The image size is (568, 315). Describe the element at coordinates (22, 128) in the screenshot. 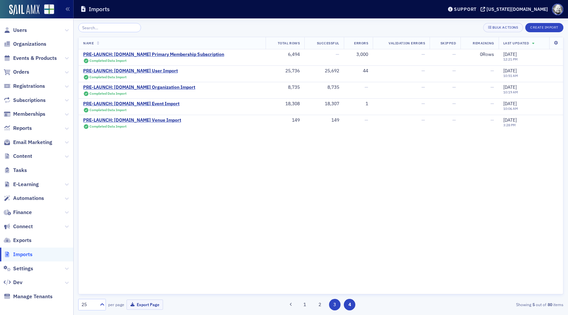

I see `span: Reports` at that location.